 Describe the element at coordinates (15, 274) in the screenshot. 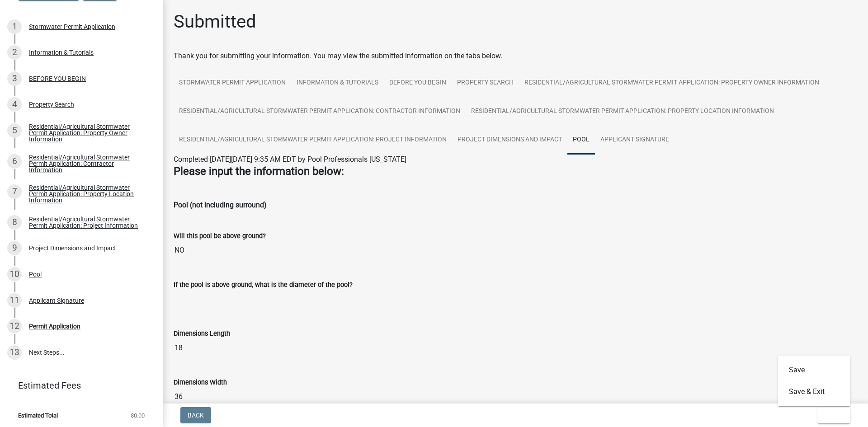

I see `div: 10` at that location.